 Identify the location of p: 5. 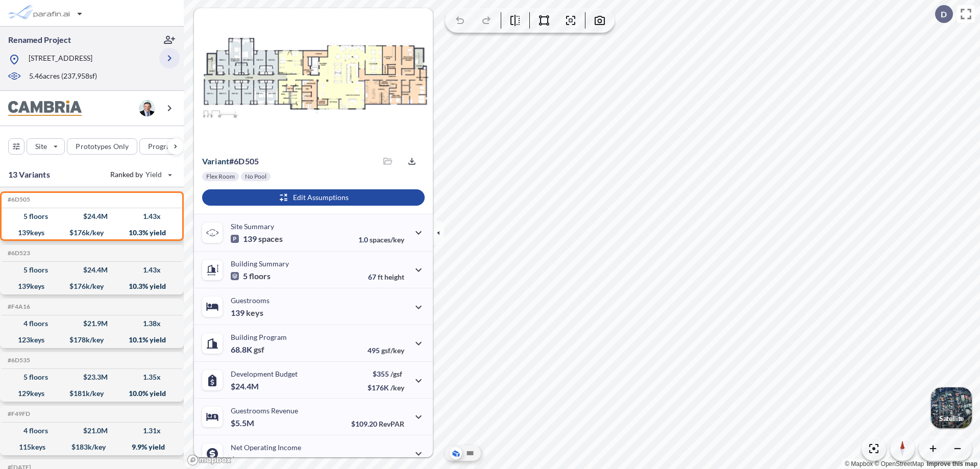
(251, 276).